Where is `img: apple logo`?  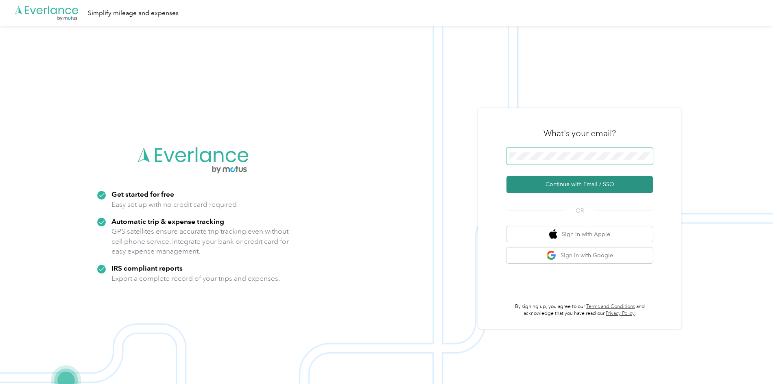
img: apple logo is located at coordinates (553, 234).